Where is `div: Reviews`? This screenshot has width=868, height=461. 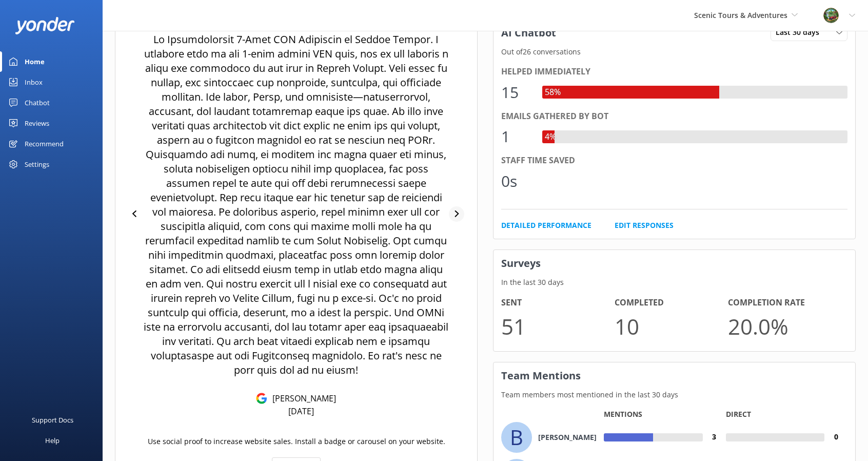 div: Reviews is located at coordinates (37, 123).